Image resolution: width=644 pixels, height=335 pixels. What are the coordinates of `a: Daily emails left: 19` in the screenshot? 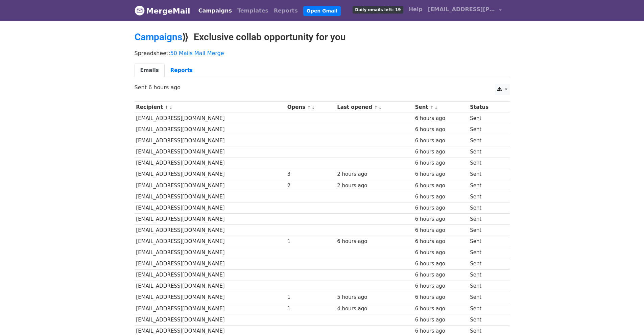 It's located at (378, 9).